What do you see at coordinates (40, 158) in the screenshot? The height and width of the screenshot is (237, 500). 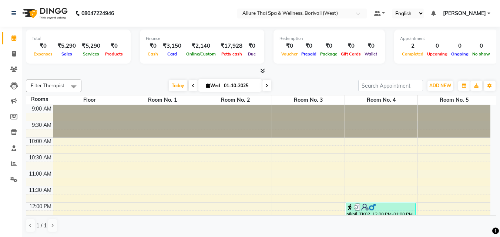 I see `div: 10:30 AM` at bounding box center [40, 158].